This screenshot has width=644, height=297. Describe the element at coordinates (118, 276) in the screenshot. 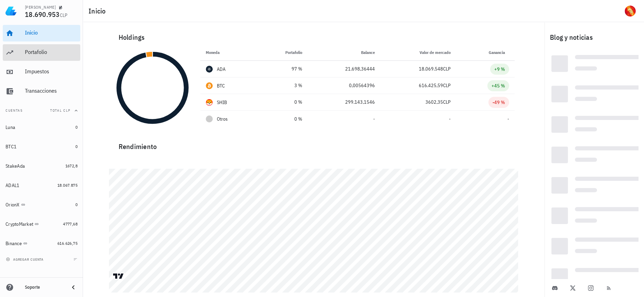

I see `a: Charting by TradingView` at that location.